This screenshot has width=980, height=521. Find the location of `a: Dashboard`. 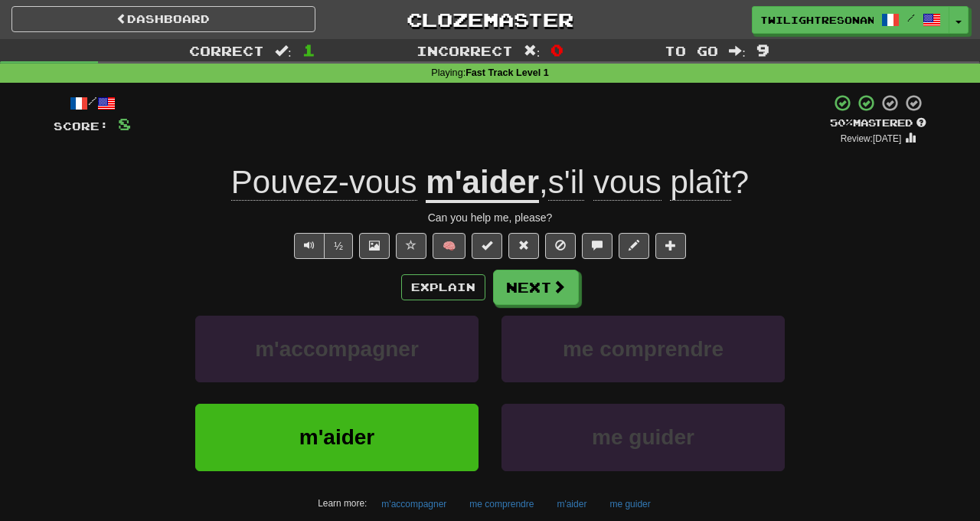

a: Dashboard is located at coordinates (163, 19).